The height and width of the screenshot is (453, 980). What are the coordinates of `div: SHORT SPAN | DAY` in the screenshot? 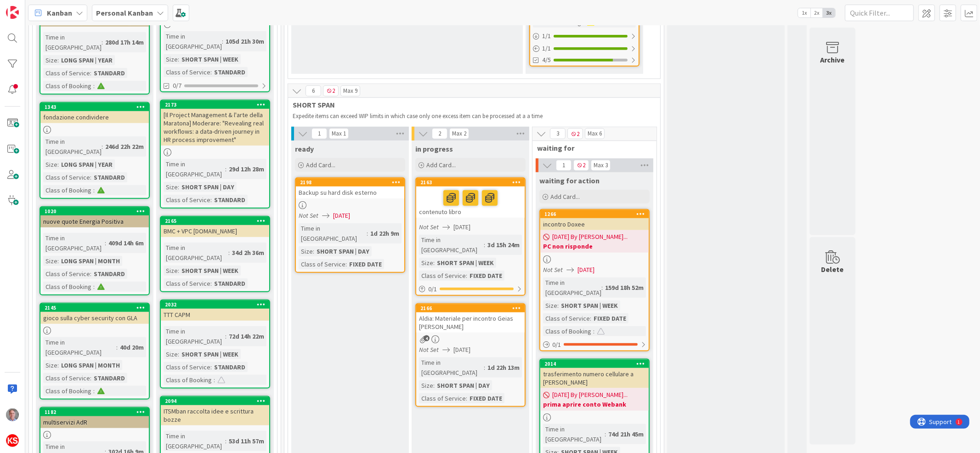 It's located at (463, 385).